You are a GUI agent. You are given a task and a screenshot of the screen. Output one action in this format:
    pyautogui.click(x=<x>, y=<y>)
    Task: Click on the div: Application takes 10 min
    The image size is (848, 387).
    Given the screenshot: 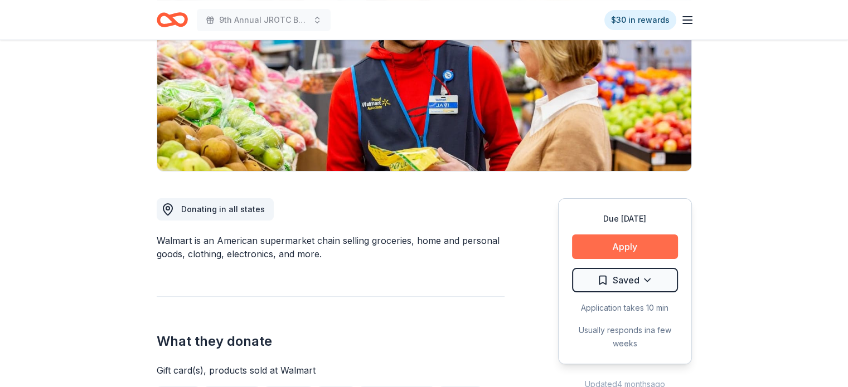 What is the action you would take?
    pyautogui.click(x=625, y=308)
    